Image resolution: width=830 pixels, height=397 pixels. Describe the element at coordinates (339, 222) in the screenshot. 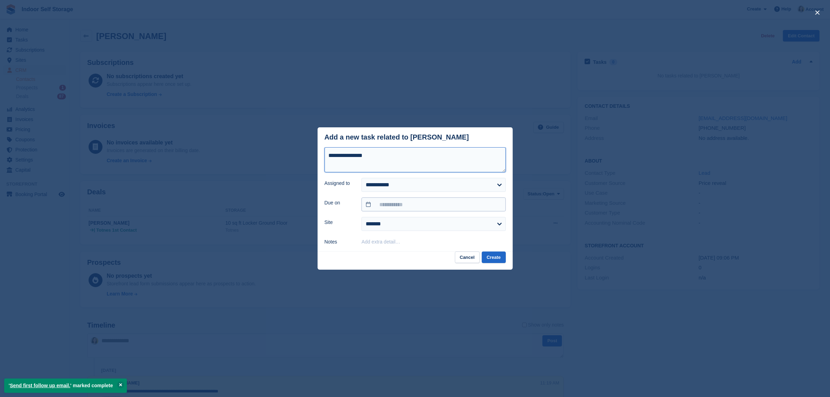

I see `label: Site` at that location.